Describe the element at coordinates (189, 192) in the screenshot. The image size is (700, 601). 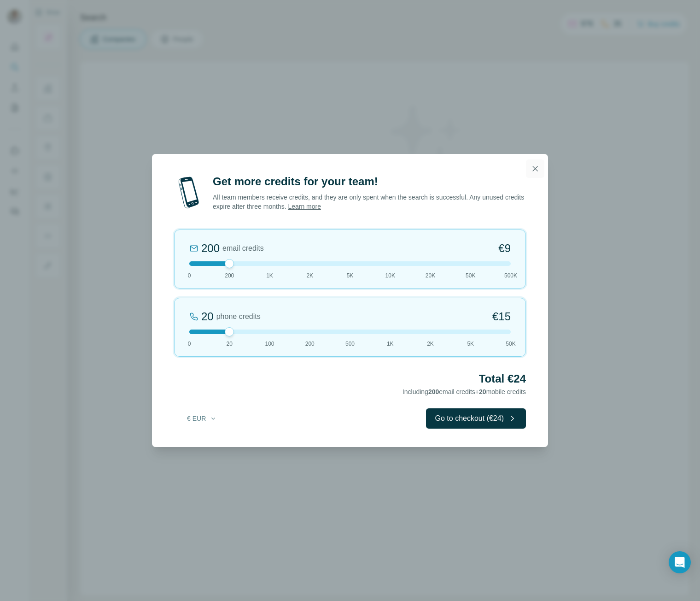
I see `img: mobile-phone` at that location.